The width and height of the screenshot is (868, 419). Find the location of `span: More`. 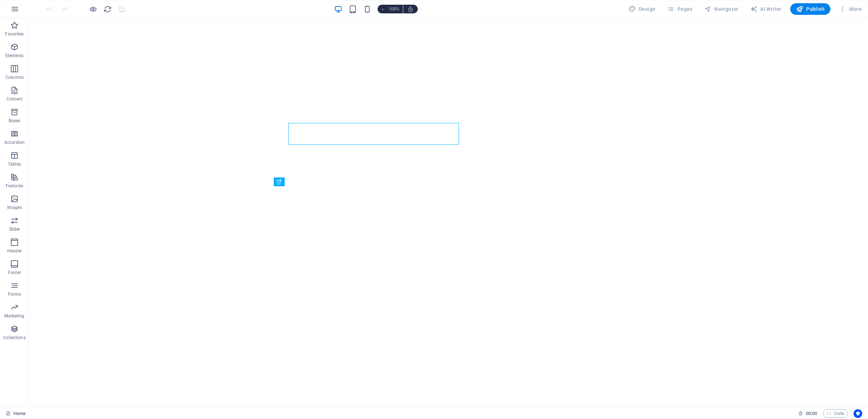

span: More is located at coordinates (850, 9).